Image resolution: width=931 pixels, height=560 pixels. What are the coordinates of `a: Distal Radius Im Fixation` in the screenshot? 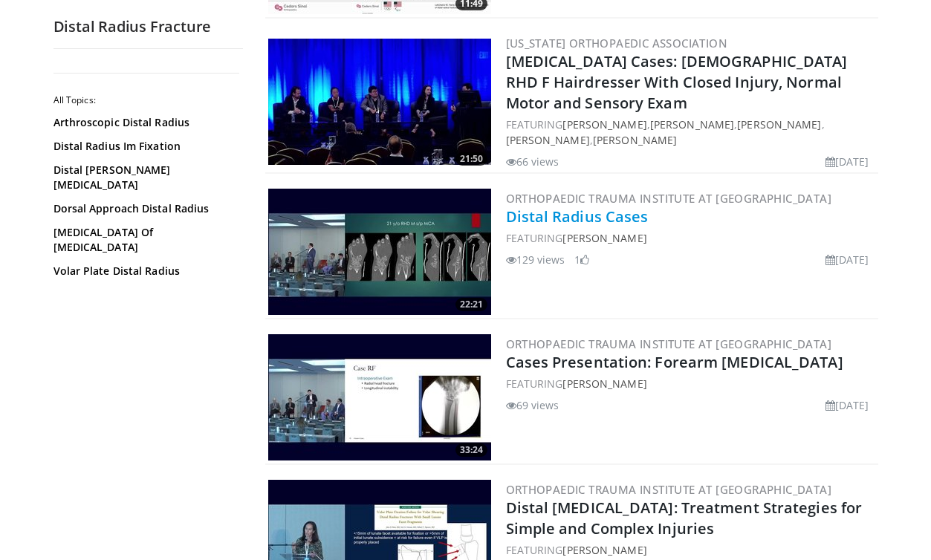 It's located at (144, 146).